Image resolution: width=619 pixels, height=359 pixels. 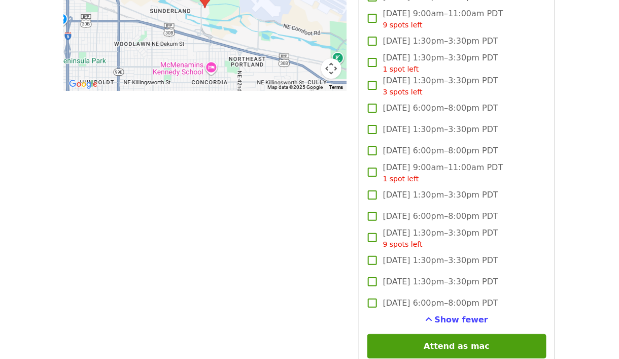 What do you see at coordinates (457, 346) in the screenshot?
I see `button: Attend as mac` at bounding box center [457, 346].